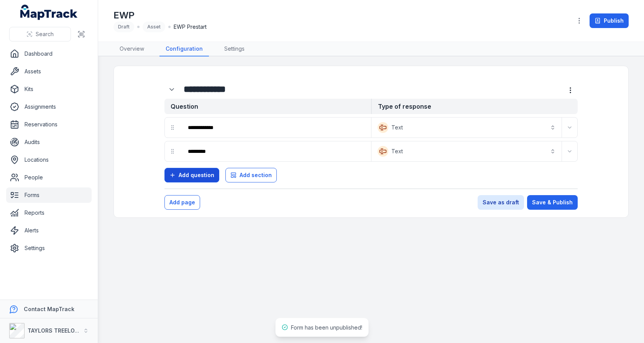 The image size is (644, 343). I want to click on h1: EWP, so click(160, 16).